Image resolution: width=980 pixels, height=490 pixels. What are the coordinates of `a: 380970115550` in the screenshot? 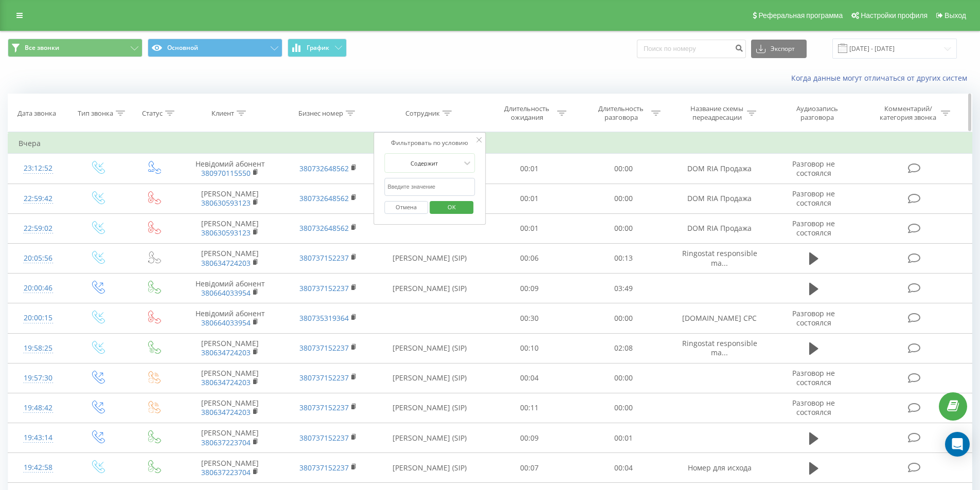 It's located at (226, 173).